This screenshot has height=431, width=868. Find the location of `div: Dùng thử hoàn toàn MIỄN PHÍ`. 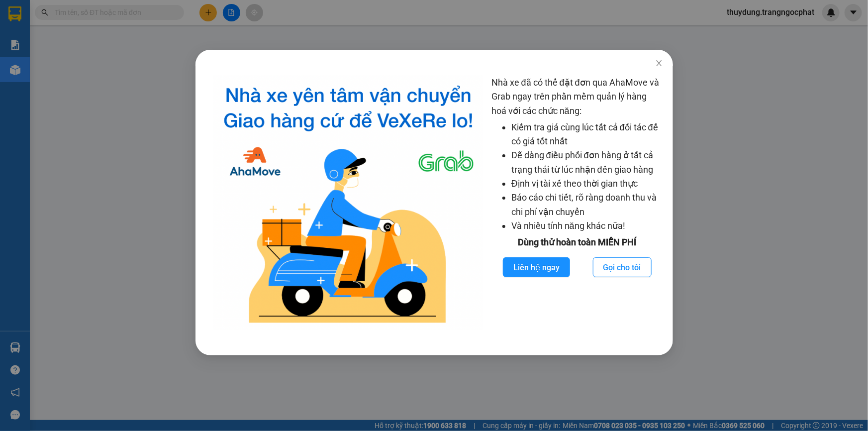

div: Dùng thử hoàn toàn MIỄN PHÍ is located at coordinates (577, 243).